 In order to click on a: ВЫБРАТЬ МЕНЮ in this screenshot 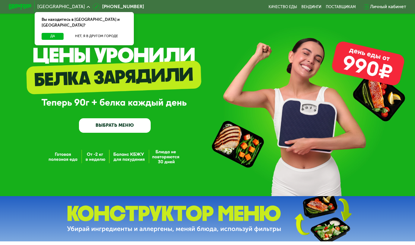, I will do `click(115, 125)`.